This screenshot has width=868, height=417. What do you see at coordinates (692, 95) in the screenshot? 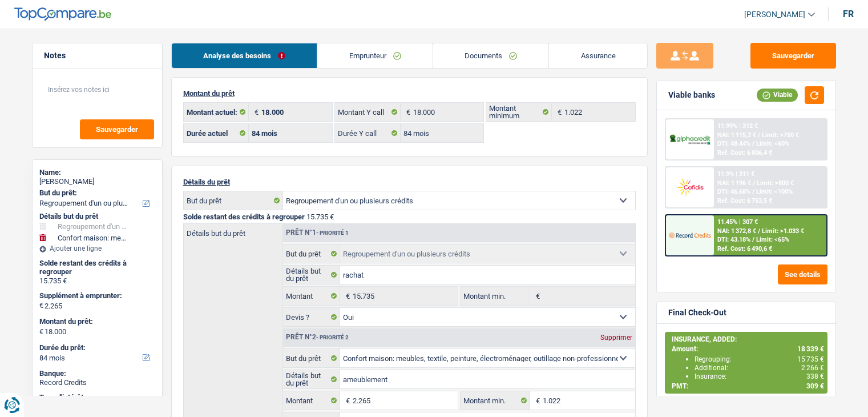
I see `div: Viable banks` at bounding box center [692, 95].